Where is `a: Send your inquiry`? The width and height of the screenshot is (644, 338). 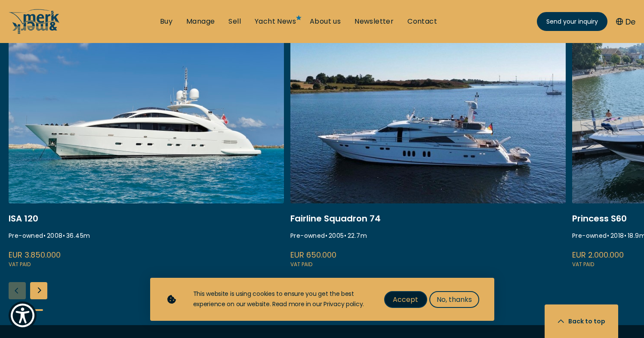 a: Send your inquiry is located at coordinates (573, 22).